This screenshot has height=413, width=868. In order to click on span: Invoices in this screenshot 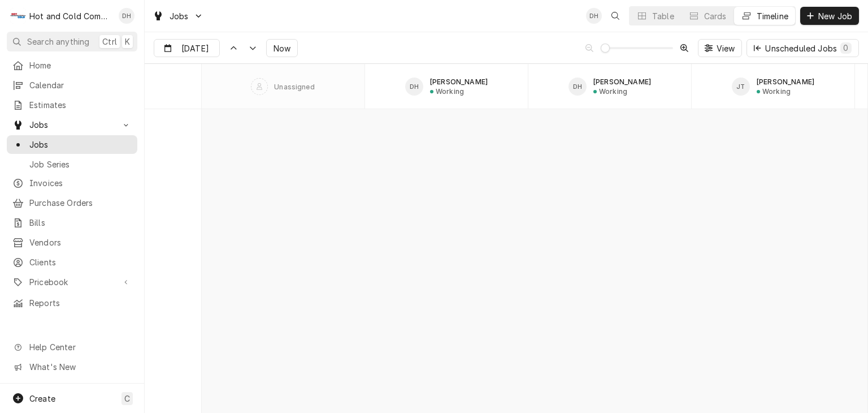, I will do `click(80, 183)`.